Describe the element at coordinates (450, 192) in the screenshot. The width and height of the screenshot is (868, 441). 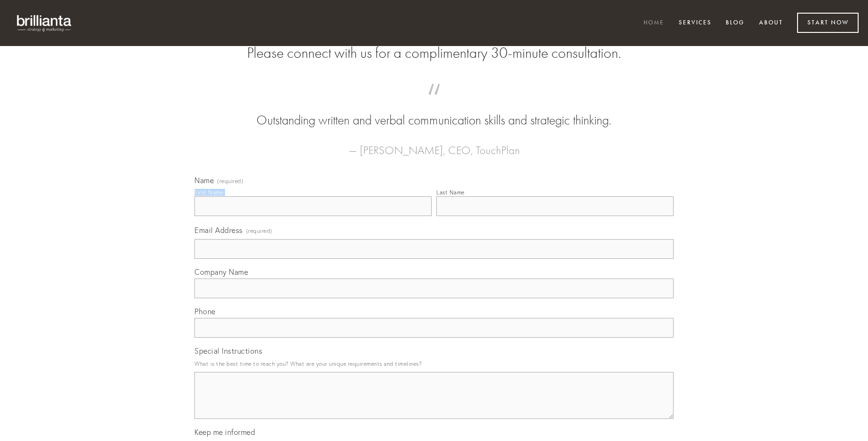
I see `div: Last Name` at that location.